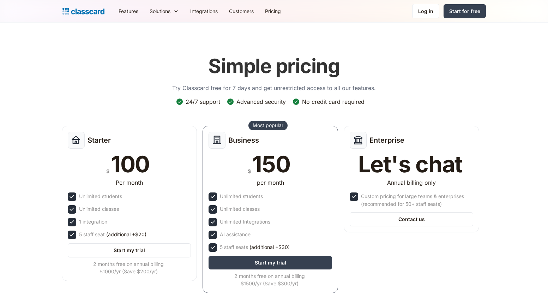 The width and height of the screenshot is (548, 303). What do you see at coordinates (235, 234) in the screenshot?
I see `div: AI assistance` at bounding box center [235, 234].